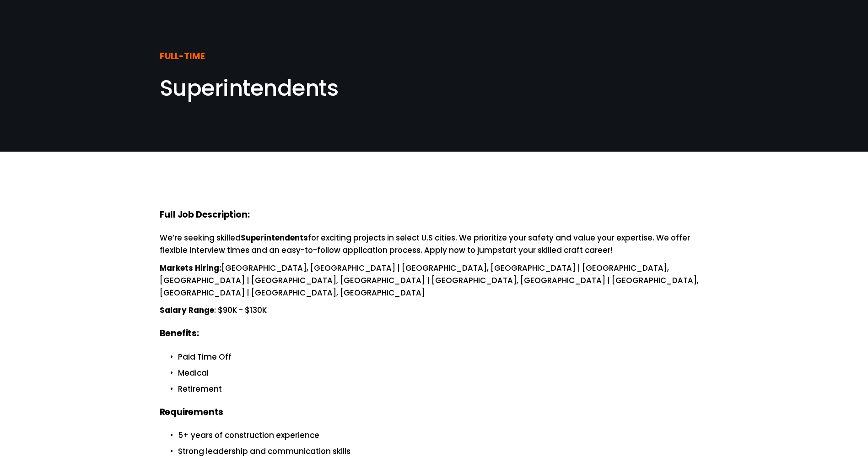 Image resolution: width=868 pixels, height=459 pixels. What do you see at coordinates (274, 238) in the screenshot?
I see `strong: Superintendents` at bounding box center [274, 238].